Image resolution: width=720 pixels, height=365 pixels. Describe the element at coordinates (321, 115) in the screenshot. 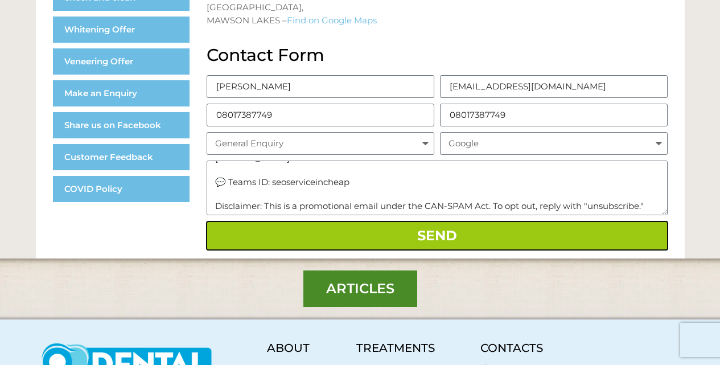

I see `input: Phone Number` at that location.